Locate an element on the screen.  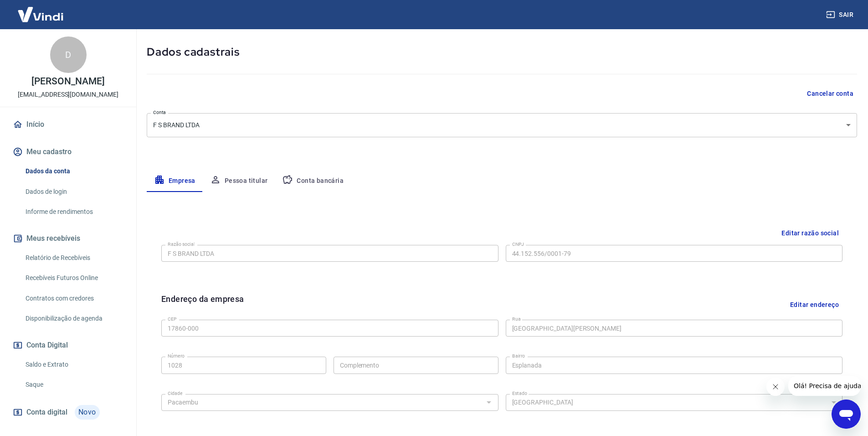
label: Bairro is located at coordinates (518, 356).